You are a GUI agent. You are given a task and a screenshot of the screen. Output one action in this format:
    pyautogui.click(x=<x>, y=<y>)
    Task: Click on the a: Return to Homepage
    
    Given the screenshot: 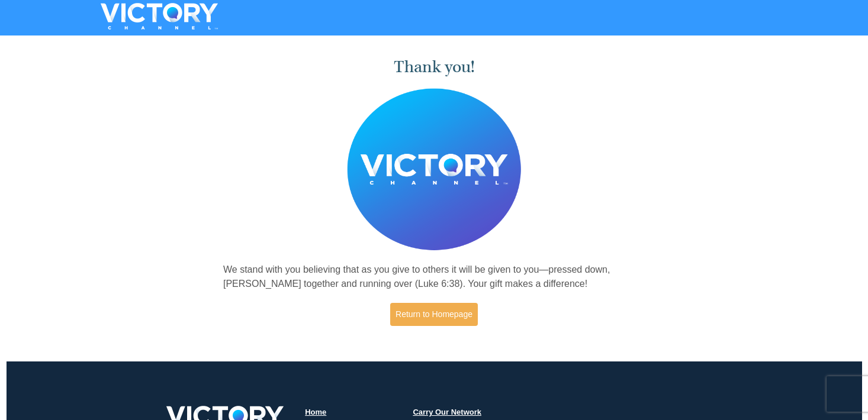 What is the action you would take?
    pyautogui.click(x=434, y=314)
    